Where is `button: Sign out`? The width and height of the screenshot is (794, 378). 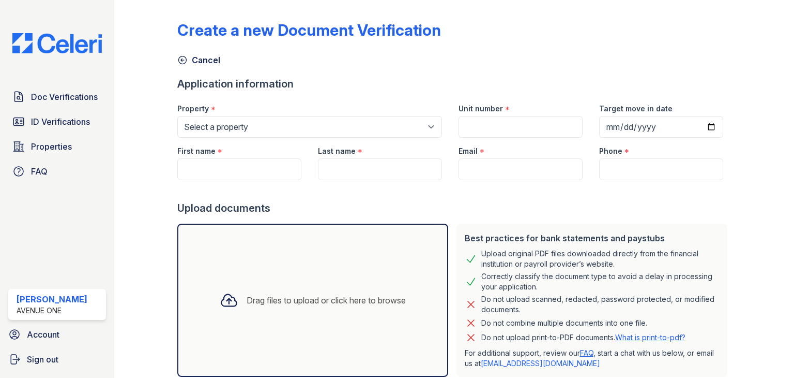
button: Sign out is located at coordinates (57, 359).